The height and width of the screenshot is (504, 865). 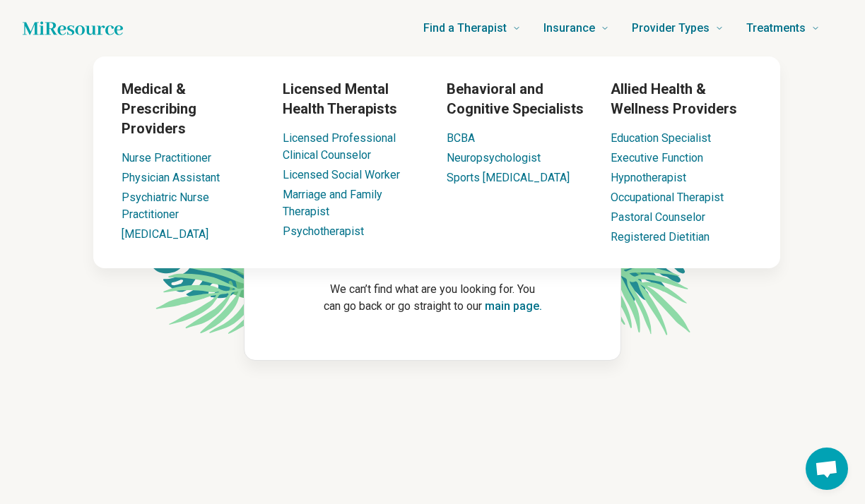 What do you see at coordinates (775, 28) in the screenshot?
I see `span: Treatments` at bounding box center [775, 28].